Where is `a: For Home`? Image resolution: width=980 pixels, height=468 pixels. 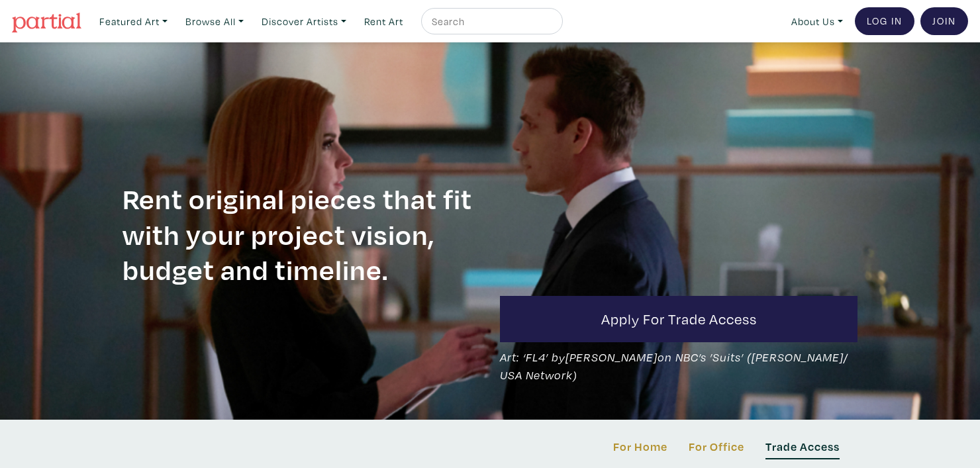
a: For Home is located at coordinates (641, 446).